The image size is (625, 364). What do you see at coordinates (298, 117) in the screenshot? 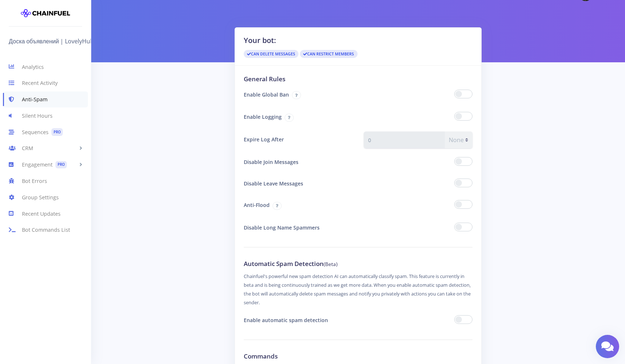
I see `label: Enable Logging` at bounding box center [298, 117].